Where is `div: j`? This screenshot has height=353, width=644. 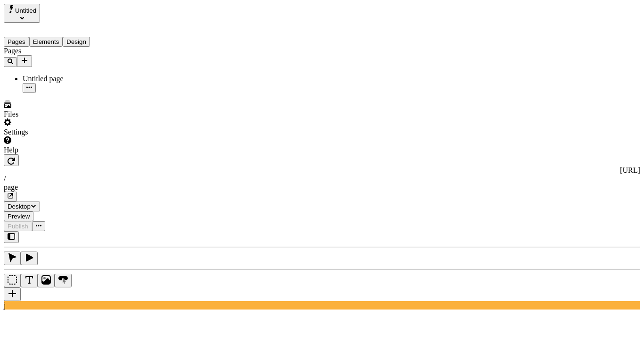 div: j is located at coordinates (322, 305).